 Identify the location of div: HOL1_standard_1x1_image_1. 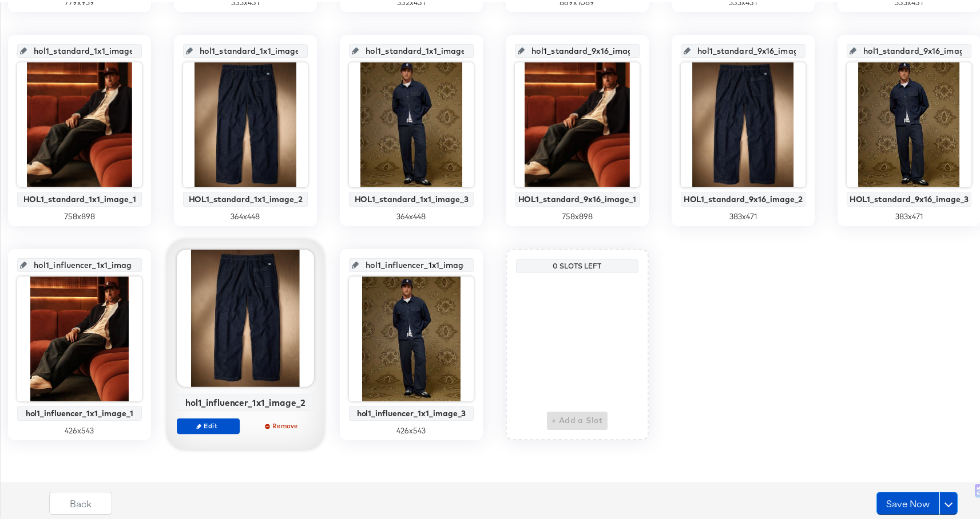
(80, 197).